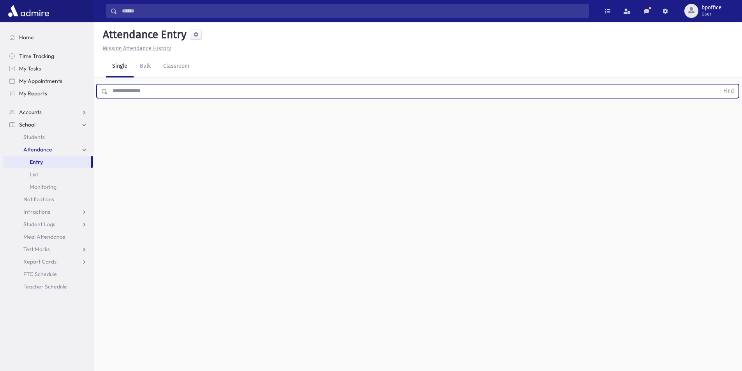  What do you see at coordinates (37, 56) in the screenshot?
I see `span: Time Tracking` at bounding box center [37, 56].